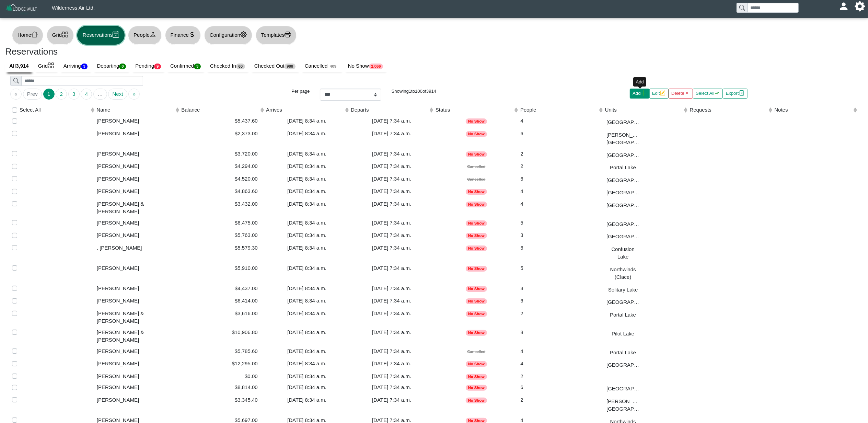 The width and height of the screenshot is (868, 423). Describe the element at coordinates (390, 110) in the screenshot. I see `div: Departs` at that location.